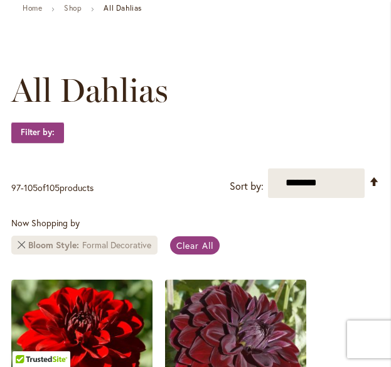  I want to click on span: Now Shopping by, so click(45, 222).